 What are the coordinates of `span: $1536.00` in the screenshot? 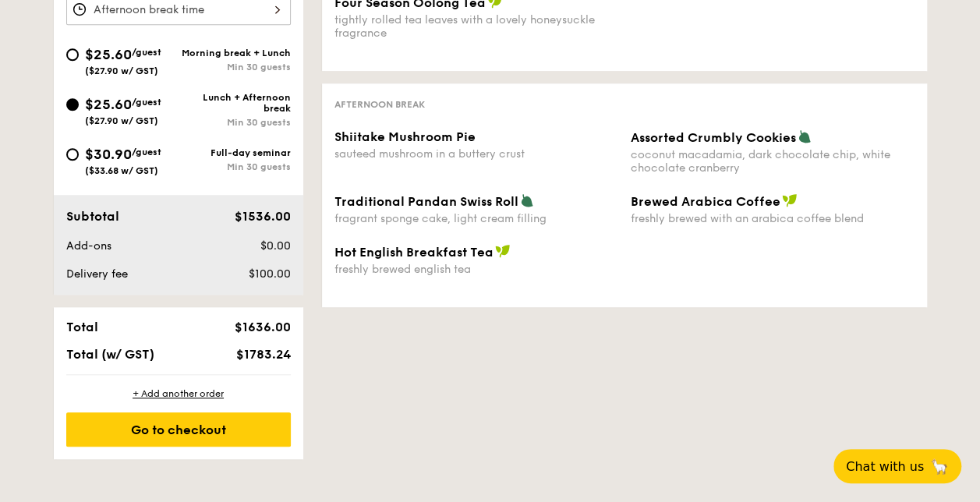 It's located at (262, 216).